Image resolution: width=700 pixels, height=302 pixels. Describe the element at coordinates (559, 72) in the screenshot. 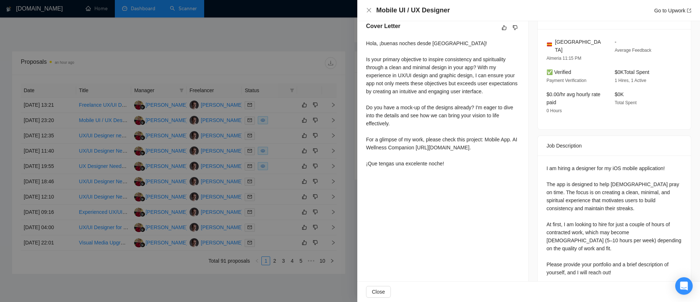

I see `span: ✅ Verified` at that location.